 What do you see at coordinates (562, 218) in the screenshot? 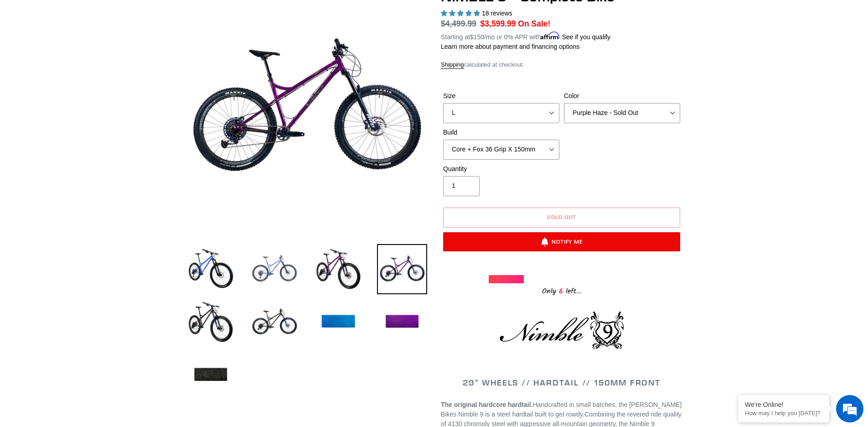
I see `button: Sold out` at bounding box center [562, 218].